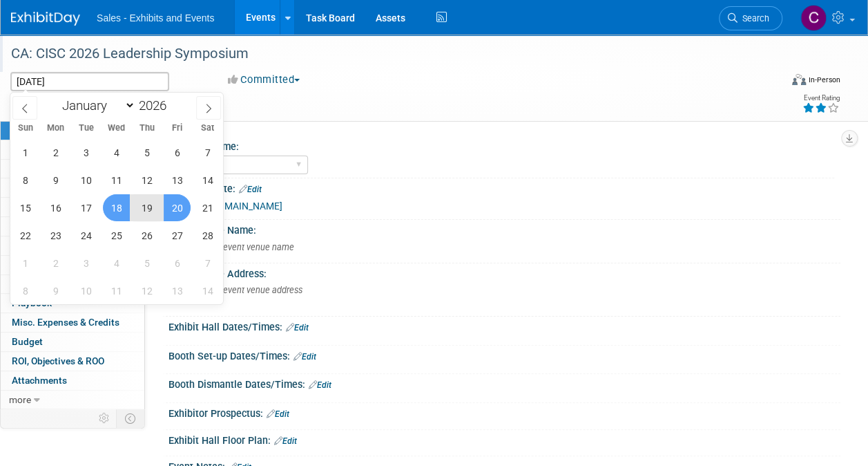  Describe the element at coordinates (116, 290) in the screenshot. I see `span: March 11, 2026` at that location.